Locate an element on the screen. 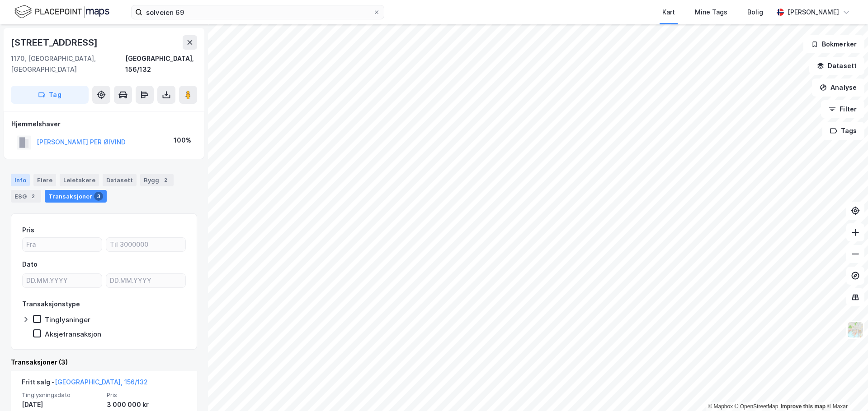 This screenshot has width=868, height=411. div: 3 is located at coordinates (98, 196).